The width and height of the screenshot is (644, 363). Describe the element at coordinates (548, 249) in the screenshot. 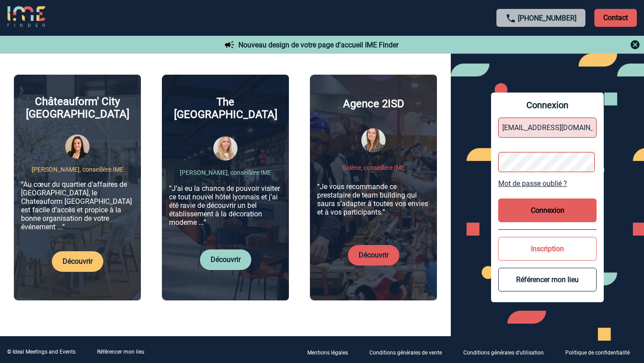

I see `button: Inscription` at that location.